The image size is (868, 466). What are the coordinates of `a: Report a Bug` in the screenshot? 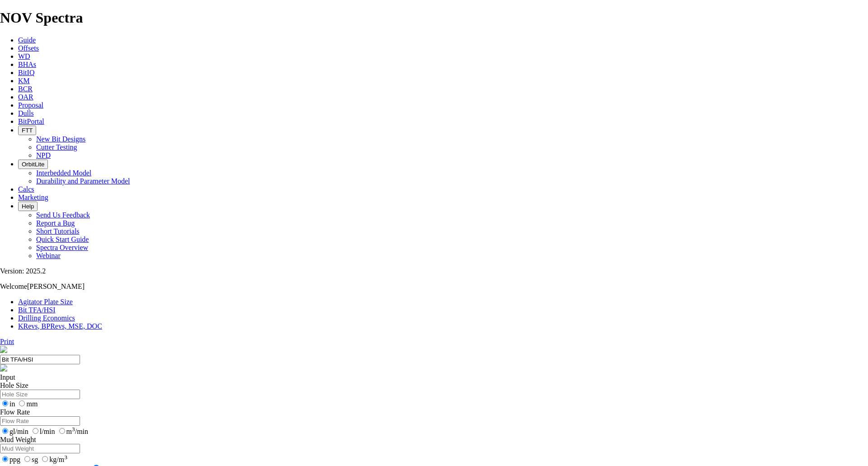 It's located at (55, 223).